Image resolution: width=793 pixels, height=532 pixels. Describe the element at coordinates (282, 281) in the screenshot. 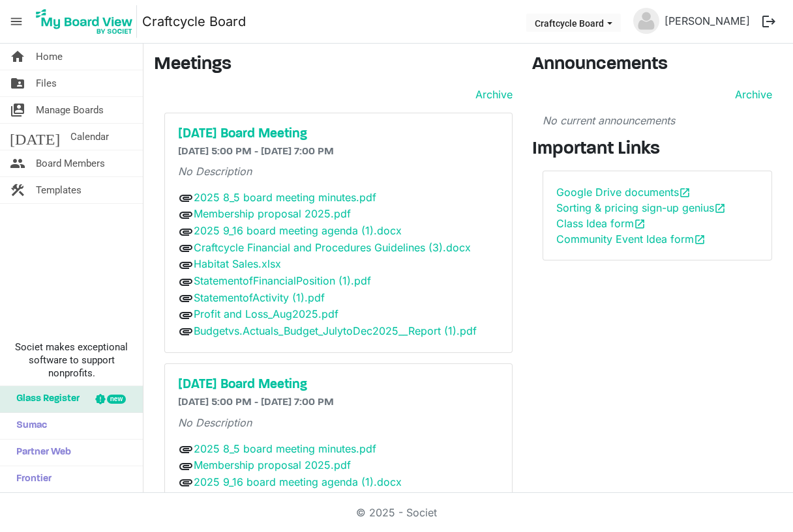

I see `a: StatementofFinancialPosition (1).pdf` at that location.